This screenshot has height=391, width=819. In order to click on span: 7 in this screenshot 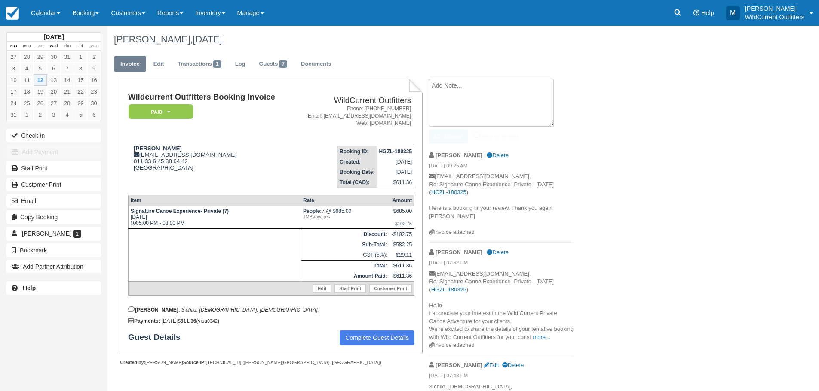, I will do `click(283, 64)`.